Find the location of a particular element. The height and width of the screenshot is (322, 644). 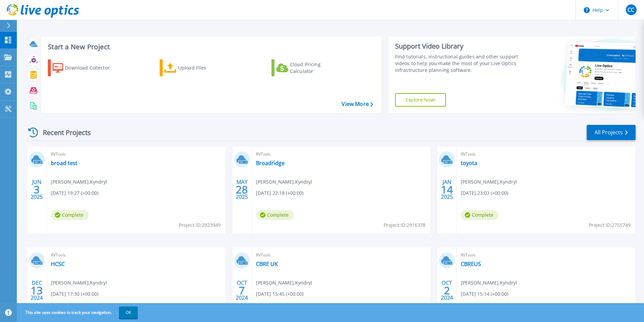

div: MAY 2025 is located at coordinates (242, 189).